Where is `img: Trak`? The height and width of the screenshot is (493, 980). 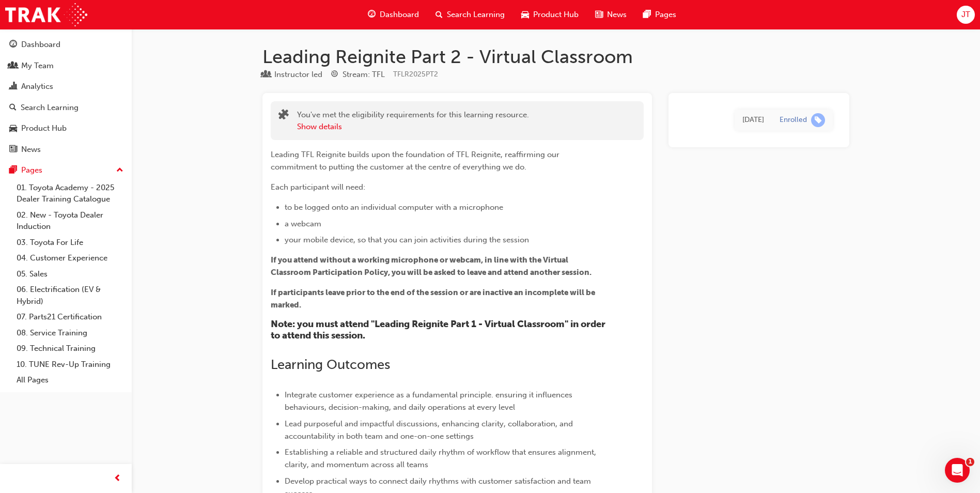
img: Trak is located at coordinates (46, 15).